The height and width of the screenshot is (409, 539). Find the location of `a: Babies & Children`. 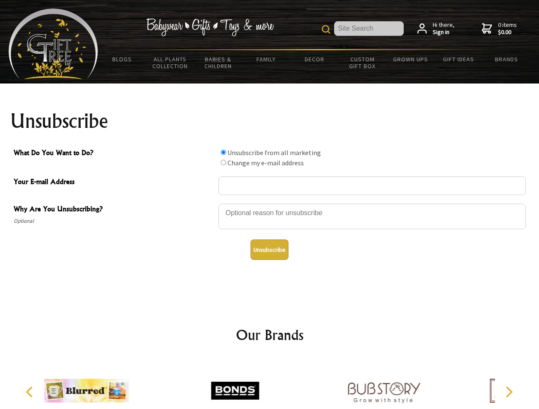

a: Babies & Children is located at coordinates (218, 63).